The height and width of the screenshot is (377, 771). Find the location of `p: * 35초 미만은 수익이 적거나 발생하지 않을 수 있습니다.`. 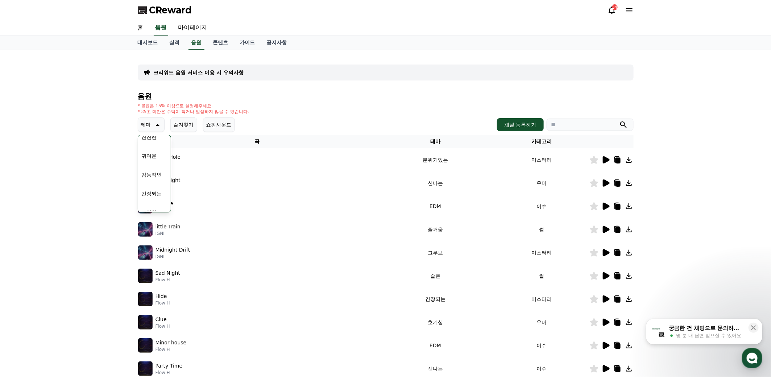

p: * 35초 미만은 수익이 적거나 발생하지 않을 수 있습니다. is located at coordinates (194, 112).